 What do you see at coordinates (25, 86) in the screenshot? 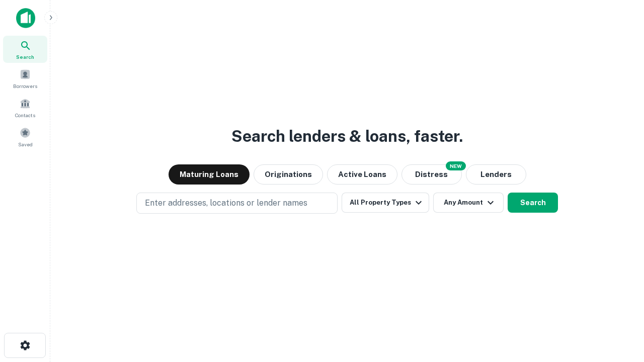
I see `span: Borrowers` at bounding box center [25, 86].